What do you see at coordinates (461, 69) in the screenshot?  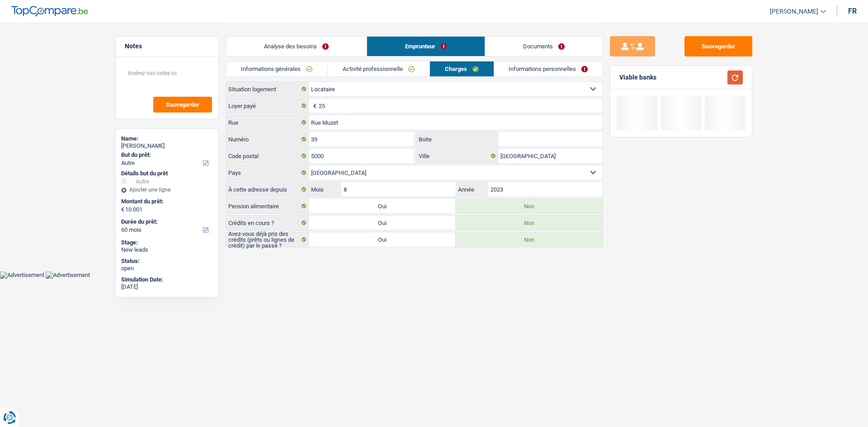 I see `a: Charges` at bounding box center [461, 69].